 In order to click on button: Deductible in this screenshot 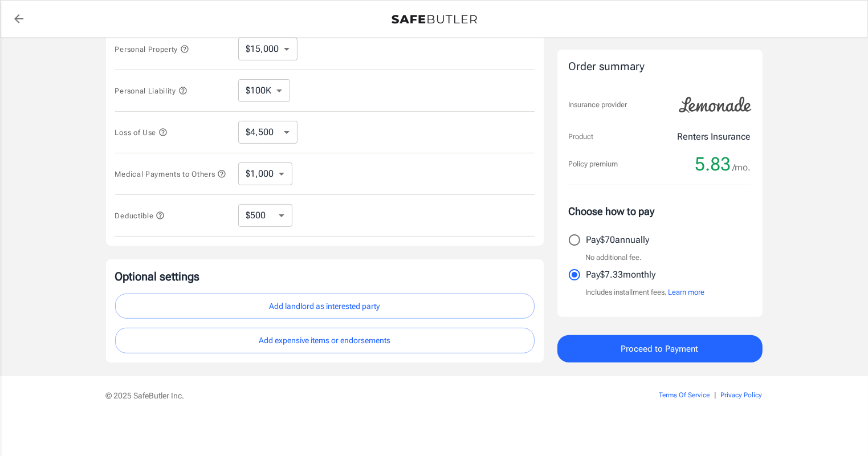, I will do `click(140, 216)`.